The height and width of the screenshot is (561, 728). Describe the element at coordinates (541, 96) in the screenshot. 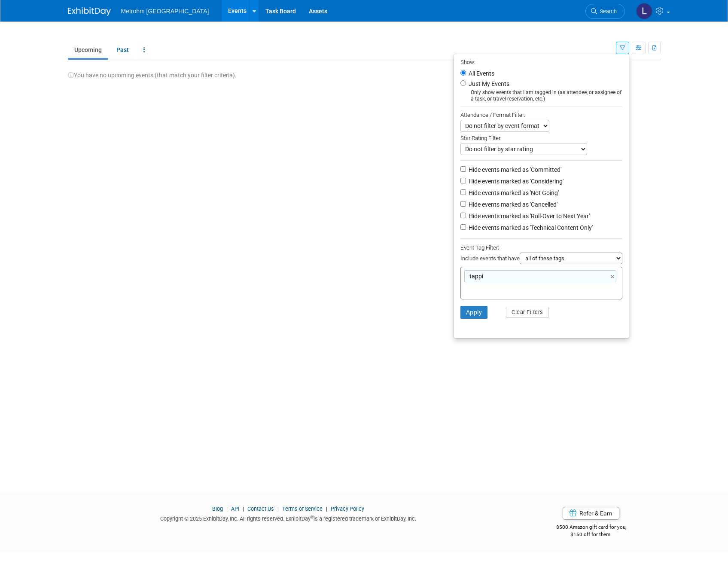

I see `div: Only show events that I am tagged in (as attendee, or assignee of a task, or travel reservation, ...` at that location.